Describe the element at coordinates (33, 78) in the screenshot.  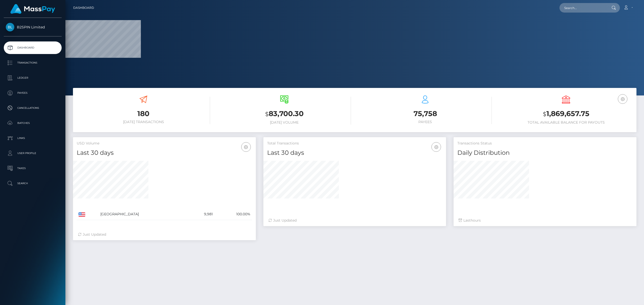
I see `p: Ledger` at that location.